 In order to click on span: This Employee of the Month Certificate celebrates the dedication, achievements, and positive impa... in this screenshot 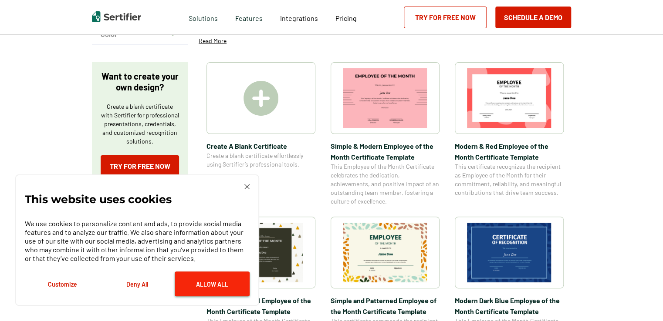, I will do `click(385, 184)`.